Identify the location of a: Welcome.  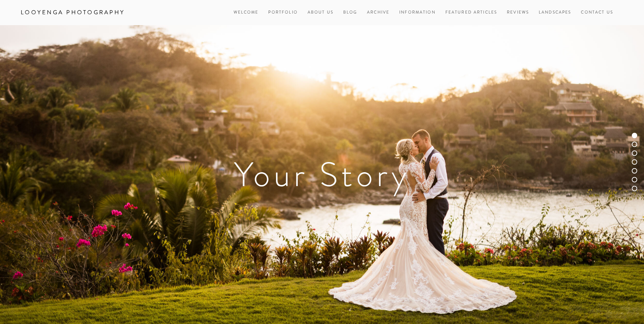
(246, 12).